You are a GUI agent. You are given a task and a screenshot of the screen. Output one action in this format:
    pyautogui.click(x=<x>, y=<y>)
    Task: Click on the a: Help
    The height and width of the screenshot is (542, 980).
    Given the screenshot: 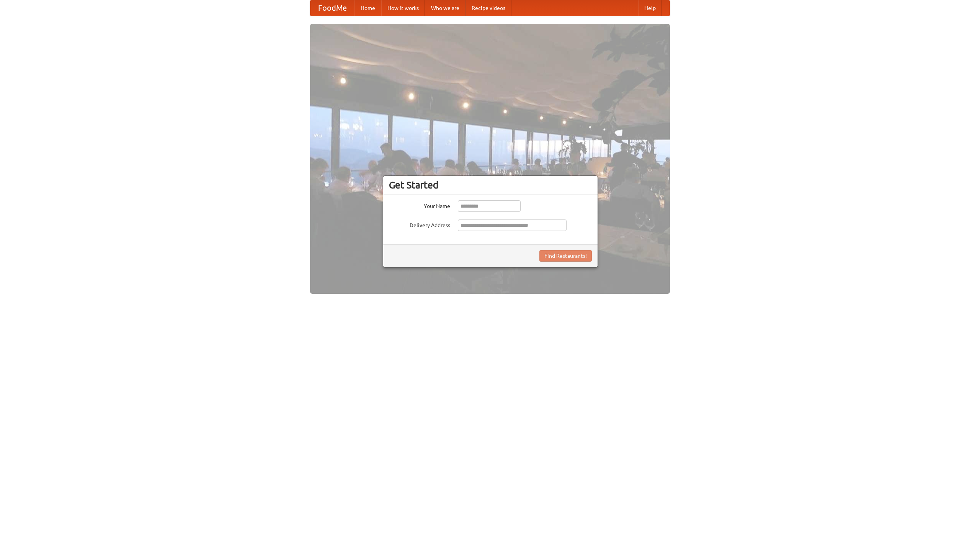 What is the action you would take?
    pyautogui.click(x=650, y=8)
    